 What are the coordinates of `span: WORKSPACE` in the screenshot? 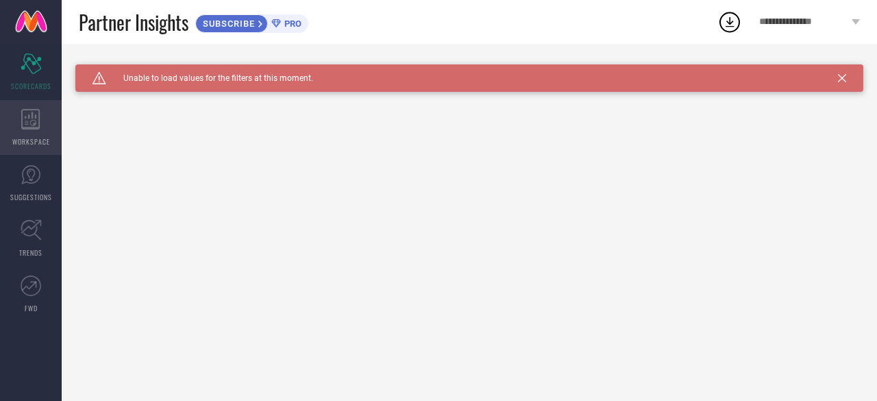 It's located at (31, 141).